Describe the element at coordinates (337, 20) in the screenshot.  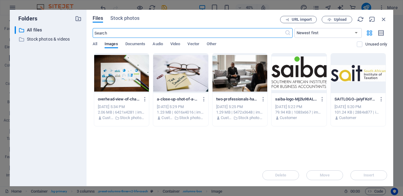
I see `button: Upload` at that location.